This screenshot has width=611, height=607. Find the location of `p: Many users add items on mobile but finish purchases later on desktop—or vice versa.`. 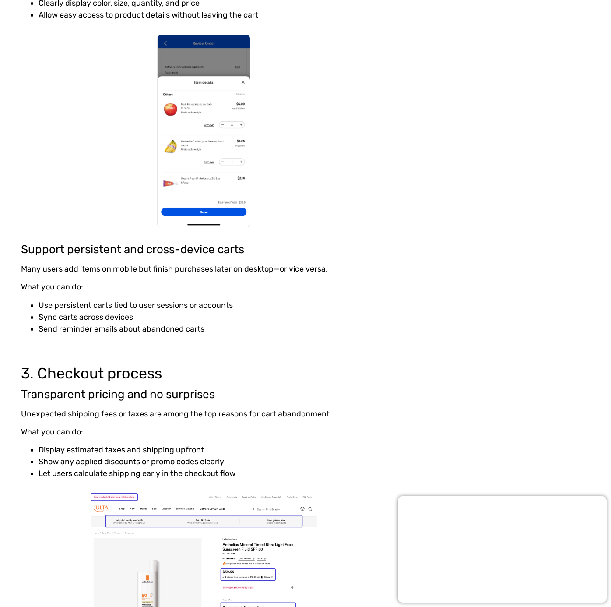

p: Many users add items on mobile but finish purchases later on desktop—or vice versa. is located at coordinates (204, 269).